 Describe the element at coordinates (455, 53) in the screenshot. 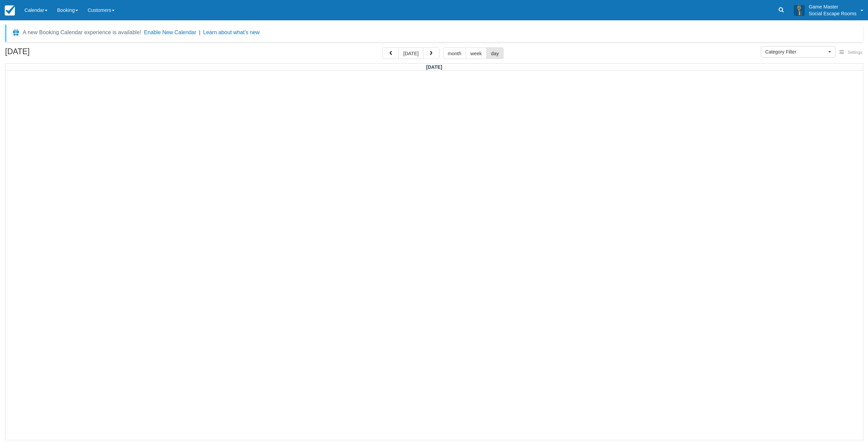

I see `button: month` at that location.